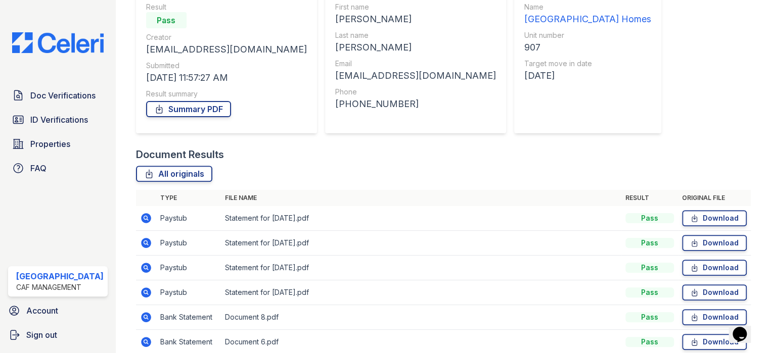  Describe the element at coordinates (63, 96) in the screenshot. I see `span: Doc Verifications` at that location.